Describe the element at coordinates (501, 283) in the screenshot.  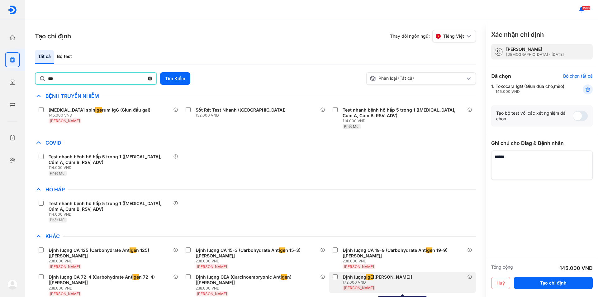
I see `button: Huỷ` at that location.